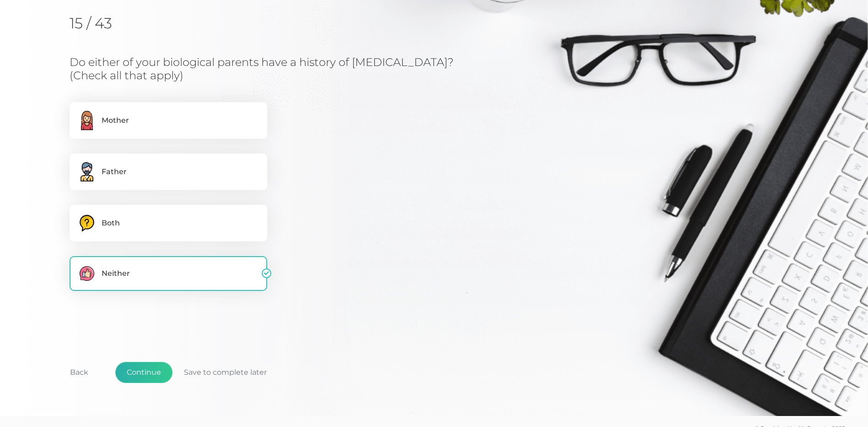 This screenshot has height=427, width=868. Describe the element at coordinates (168, 273) in the screenshot. I see `label: Neither` at that location.